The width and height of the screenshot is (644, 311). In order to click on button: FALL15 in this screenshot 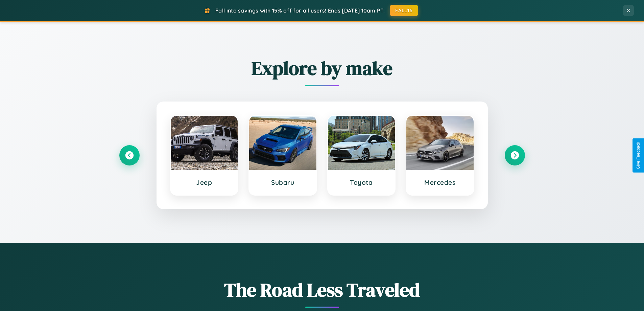, I will do `click(403, 10)`.